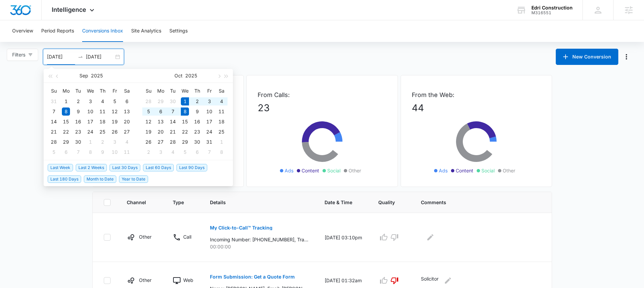 The image size is (644, 288). Describe the element at coordinates (54, 152) in the screenshot. I see `td: 2025-10-05` at that location.